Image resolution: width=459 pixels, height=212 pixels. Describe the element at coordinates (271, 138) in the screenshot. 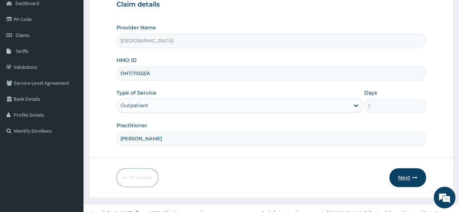

I see `input: Enter Name` at that location.